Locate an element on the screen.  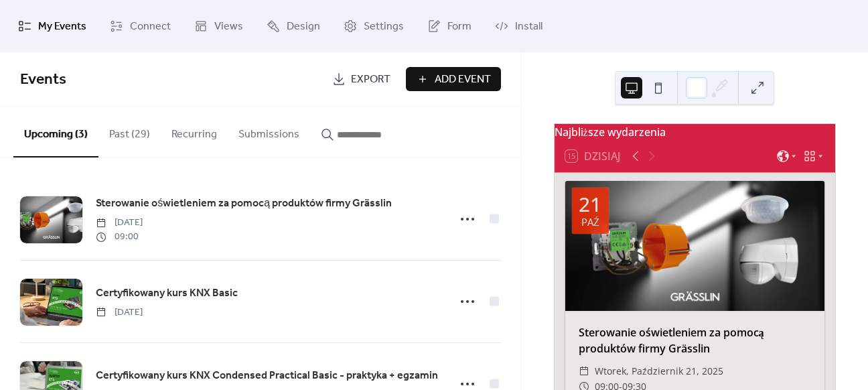
a: Form is located at coordinates (449, 26).